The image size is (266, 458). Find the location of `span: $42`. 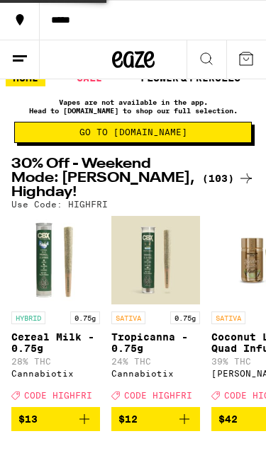

span: $42 is located at coordinates (227, 419).